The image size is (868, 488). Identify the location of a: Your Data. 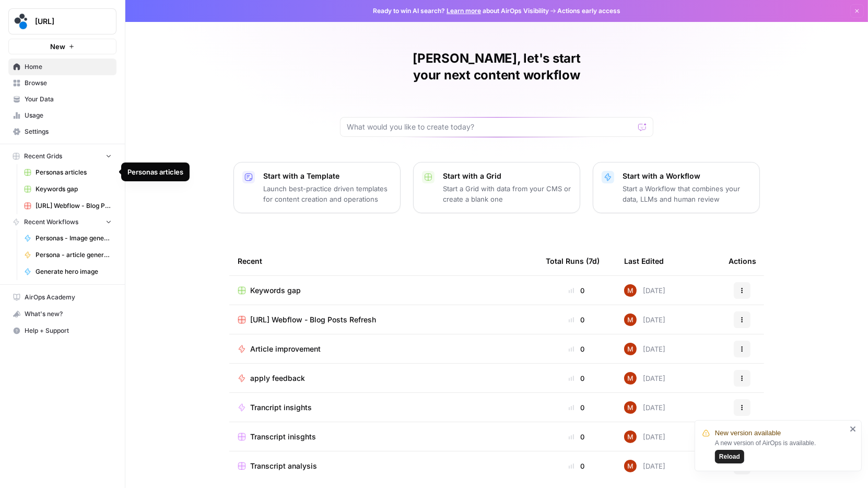
(62, 99).